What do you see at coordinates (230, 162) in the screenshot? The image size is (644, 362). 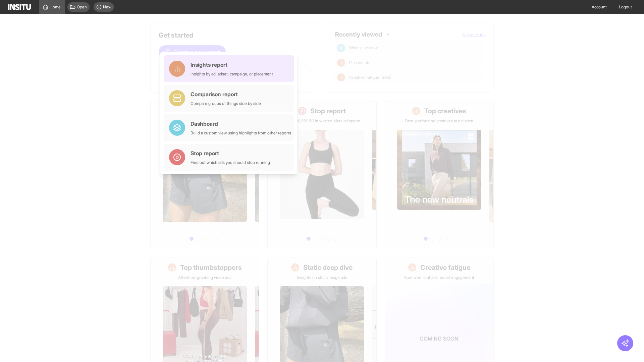 I see `div: Find out which ads you should stop running` at bounding box center [230, 162].